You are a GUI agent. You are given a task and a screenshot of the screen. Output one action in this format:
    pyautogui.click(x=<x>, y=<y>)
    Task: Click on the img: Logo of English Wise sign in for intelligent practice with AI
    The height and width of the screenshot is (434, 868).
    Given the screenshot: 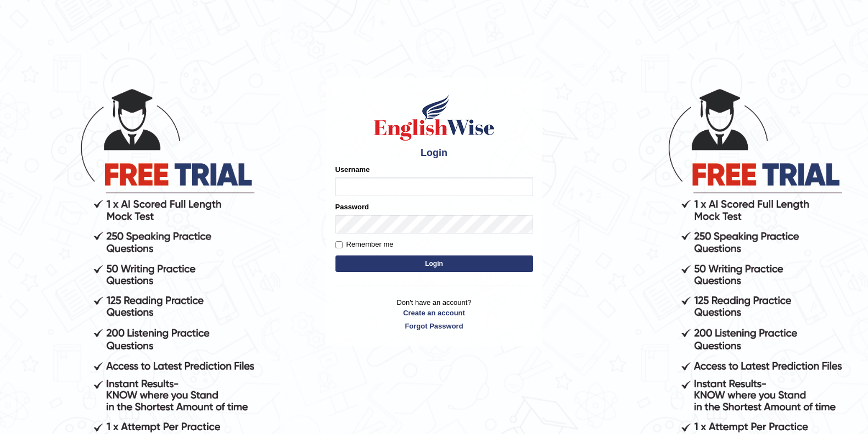 What is the action you would take?
    pyautogui.click(x=434, y=117)
    